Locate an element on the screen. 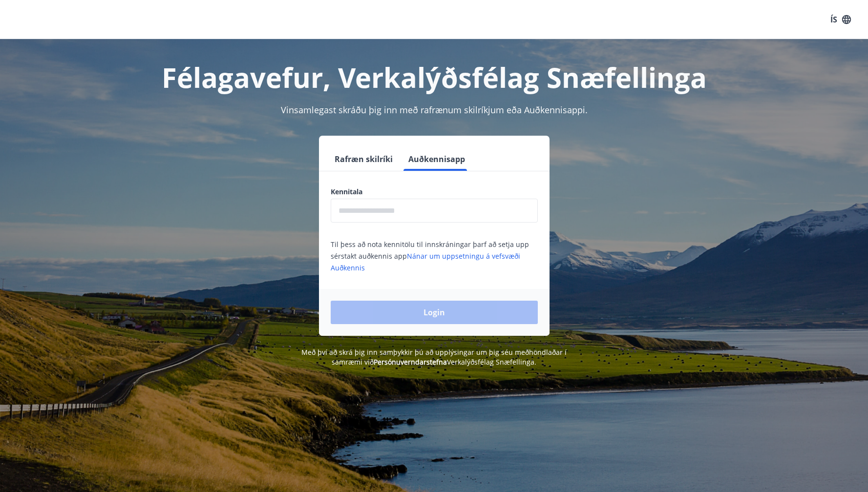 The image size is (868, 492). span: Til þess að nota kennitölu til innskráningar þarf að setja upp sérstakt auðkennis app is located at coordinates (430, 256).